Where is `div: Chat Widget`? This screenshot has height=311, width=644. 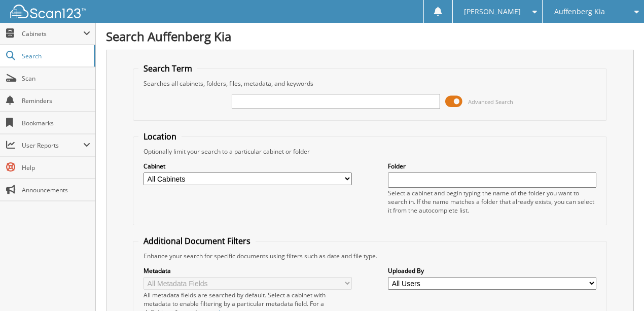
div: Chat Widget is located at coordinates (618, 287).